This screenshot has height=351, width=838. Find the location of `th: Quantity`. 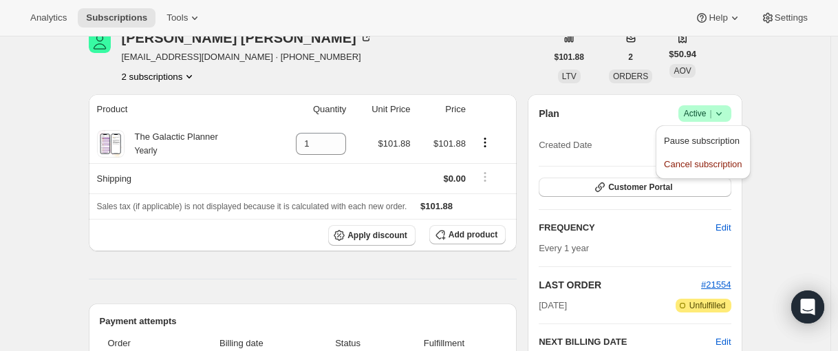

th: Quantity is located at coordinates (311, 109).